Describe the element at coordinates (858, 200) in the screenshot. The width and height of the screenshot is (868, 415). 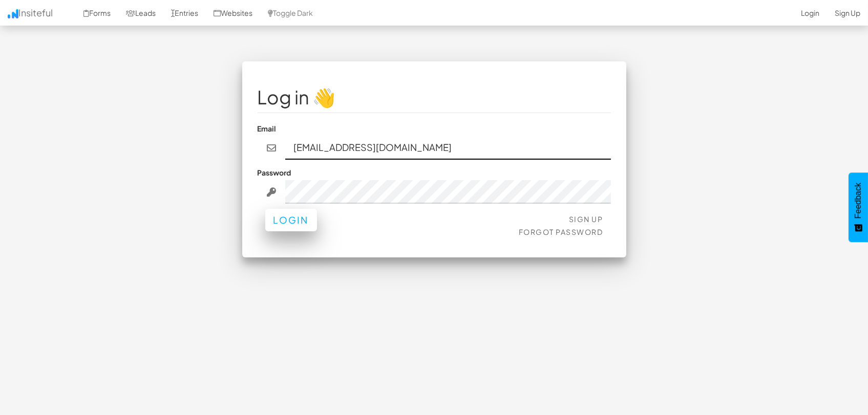
I see `span: Feedback` at that location.